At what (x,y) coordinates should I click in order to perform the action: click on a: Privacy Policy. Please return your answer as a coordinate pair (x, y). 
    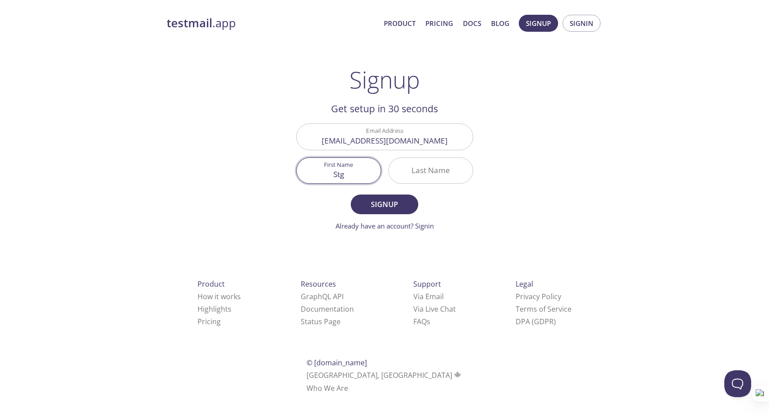
    Looking at the image, I should click on (539, 296).